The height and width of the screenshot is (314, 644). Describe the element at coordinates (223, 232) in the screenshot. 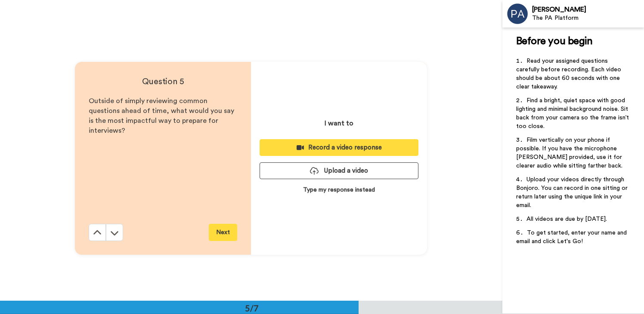

I see `button: Next` at that location.